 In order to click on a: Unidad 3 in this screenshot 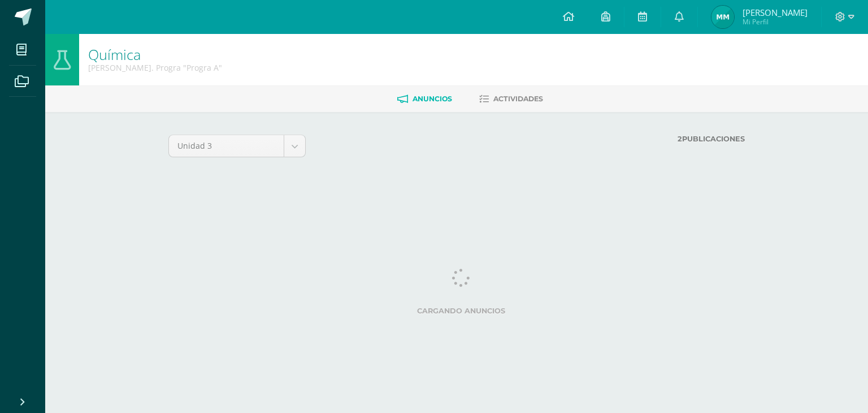, I will do `click(237, 146)`.